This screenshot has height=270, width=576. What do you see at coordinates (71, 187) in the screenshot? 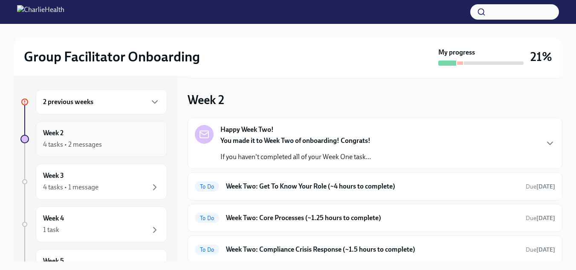
I see `div: 4 tasks • 1 message` at bounding box center [71, 187].